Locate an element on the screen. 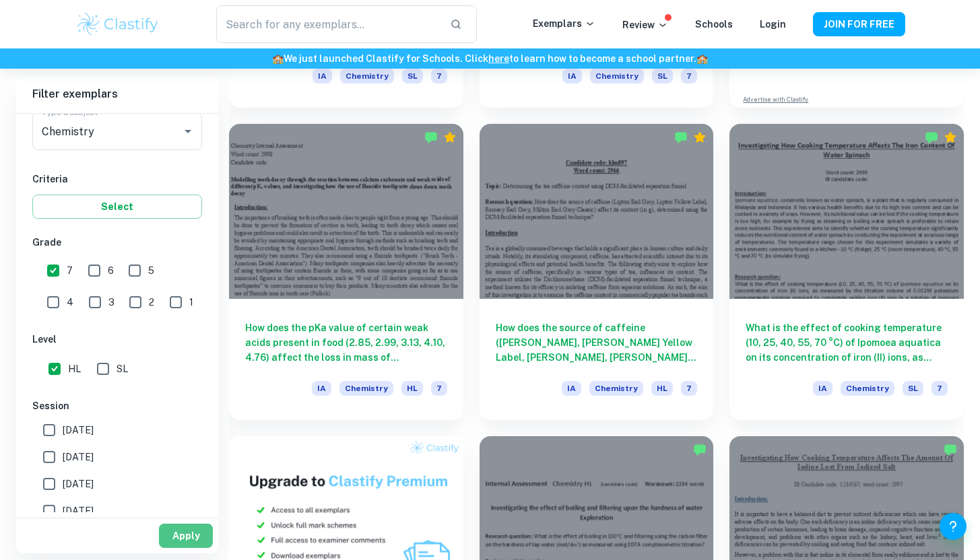 Image resolution: width=980 pixels, height=560 pixels. span: 6 is located at coordinates (111, 271).